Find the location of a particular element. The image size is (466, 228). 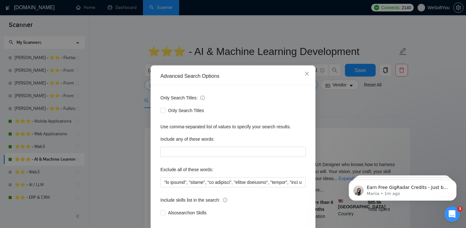

div: message notification from Mariia, 1m ago. Earn Free GigRadar Credits - Just by Sharing Your Story... is located at coordinates (63, 24).